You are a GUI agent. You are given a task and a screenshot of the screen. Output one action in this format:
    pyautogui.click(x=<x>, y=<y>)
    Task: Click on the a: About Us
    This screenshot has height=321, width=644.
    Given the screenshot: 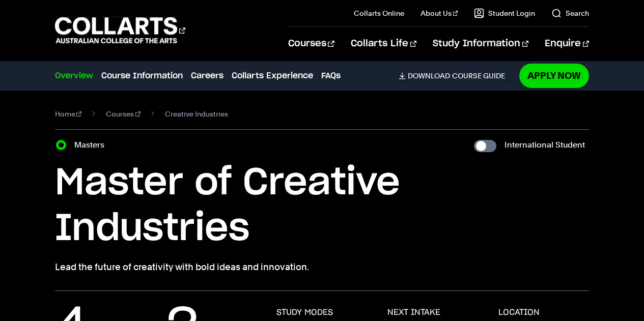 What is the action you would take?
    pyautogui.click(x=439, y=13)
    